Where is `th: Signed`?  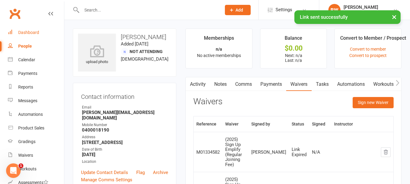
th: Signed is located at coordinates (320, 124).